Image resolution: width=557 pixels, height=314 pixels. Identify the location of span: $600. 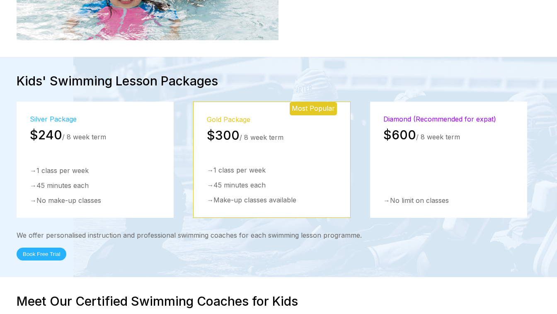
(399, 135).